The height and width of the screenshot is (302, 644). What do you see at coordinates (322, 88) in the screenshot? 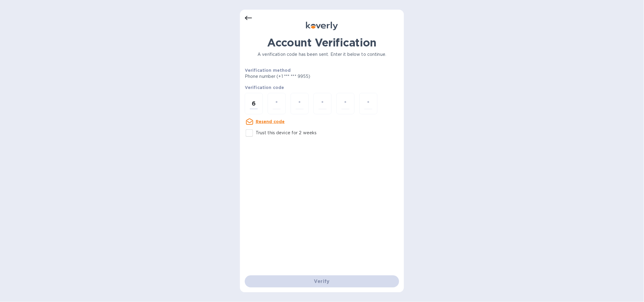
I see `p: Verification code` at bounding box center [322, 88].